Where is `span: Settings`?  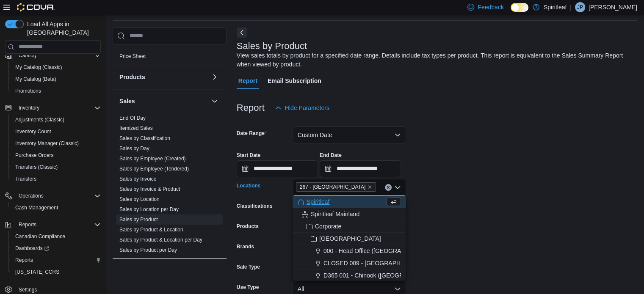
span: Settings is located at coordinates (28, 290).